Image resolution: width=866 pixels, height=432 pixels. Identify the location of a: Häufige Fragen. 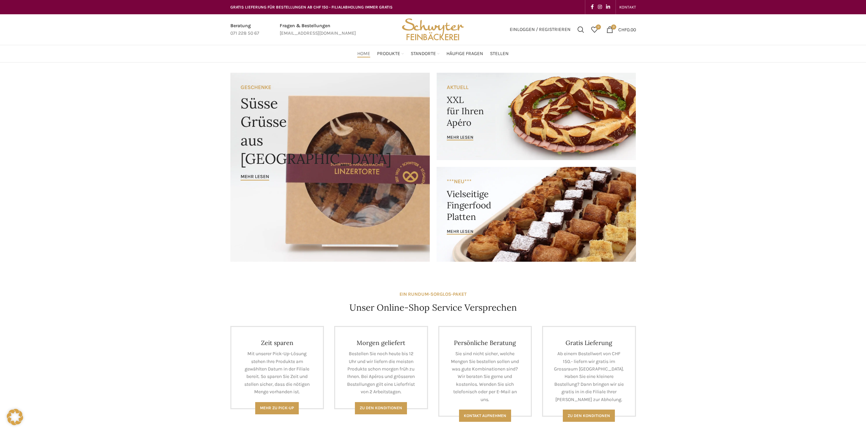
(465, 54).